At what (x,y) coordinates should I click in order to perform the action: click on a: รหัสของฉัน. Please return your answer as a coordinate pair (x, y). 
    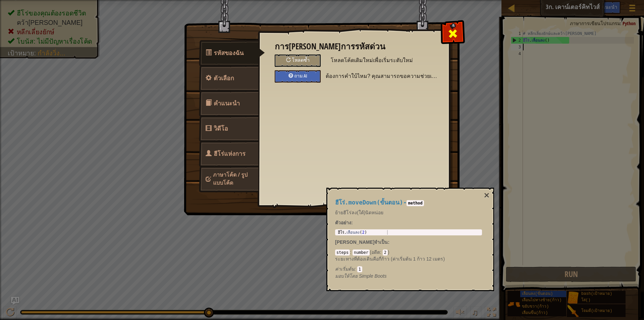
    Looking at the image, I should click on (232, 53).